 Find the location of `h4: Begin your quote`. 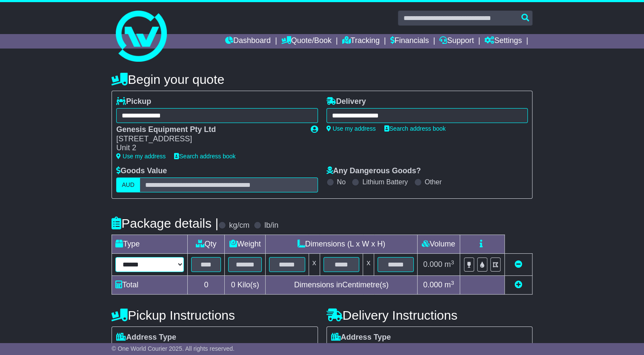

h4: Begin your quote is located at coordinates (322, 79).